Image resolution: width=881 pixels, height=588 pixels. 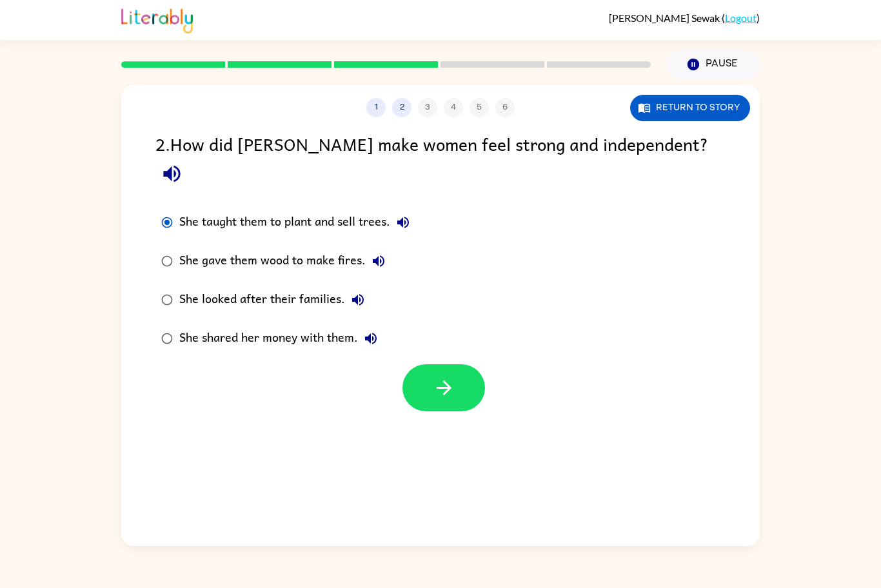 What do you see at coordinates (275, 299) in the screenshot?
I see `div: She looked after their families.` at bounding box center [275, 299].